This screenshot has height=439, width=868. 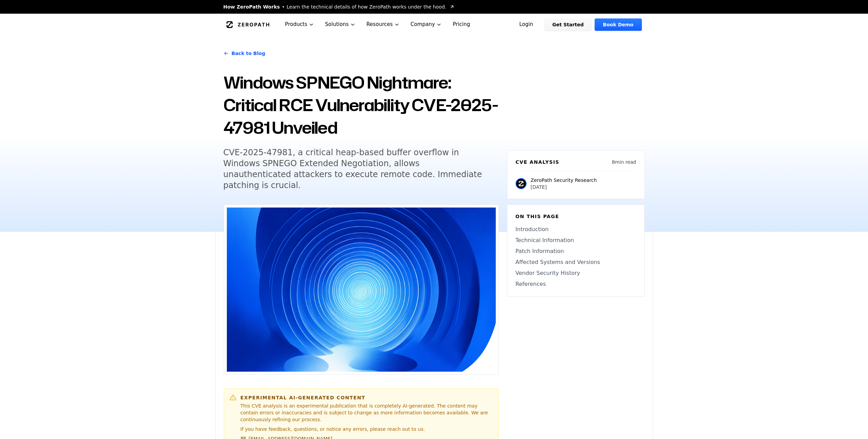 What do you see at coordinates (576, 284) in the screenshot?
I see `a: References` at bounding box center [576, 284].